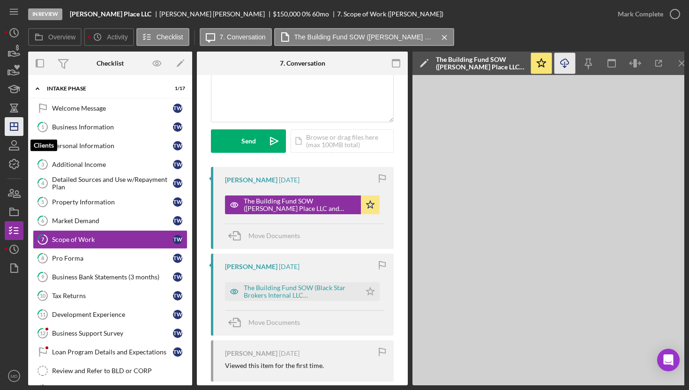  Describe the element at coordinates (55, 37) in the screenshot. I see `button: Overview` at that location.